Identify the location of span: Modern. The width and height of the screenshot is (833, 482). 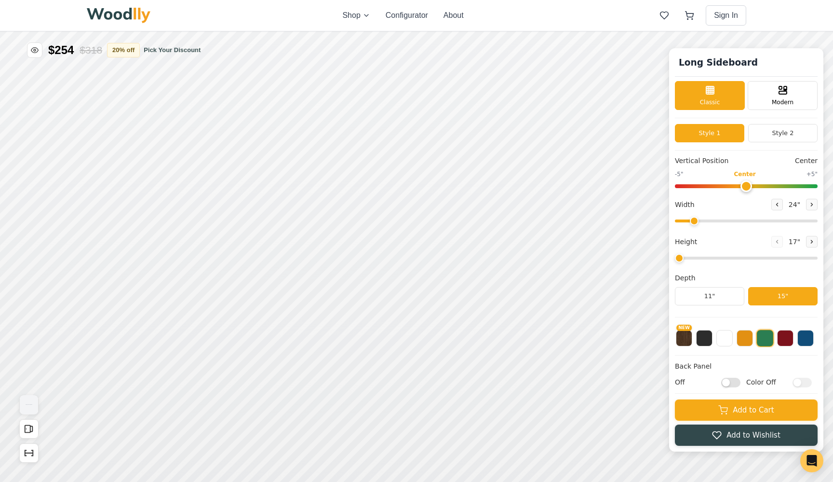
(783, 102).